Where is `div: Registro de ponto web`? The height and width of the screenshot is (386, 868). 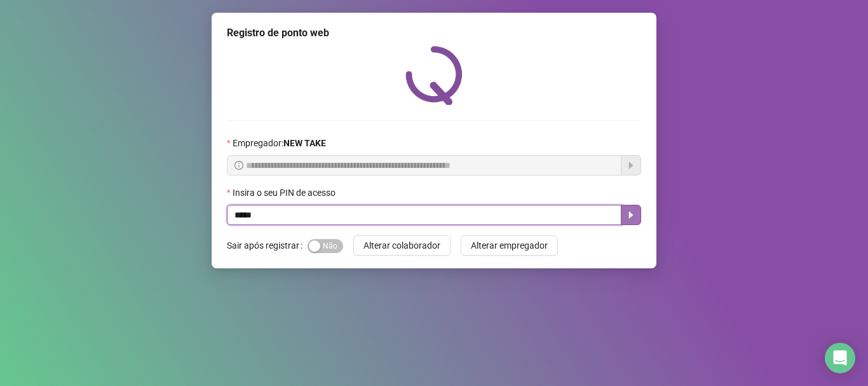 div: Registro de ponto web is located at coordinates (434, 33).